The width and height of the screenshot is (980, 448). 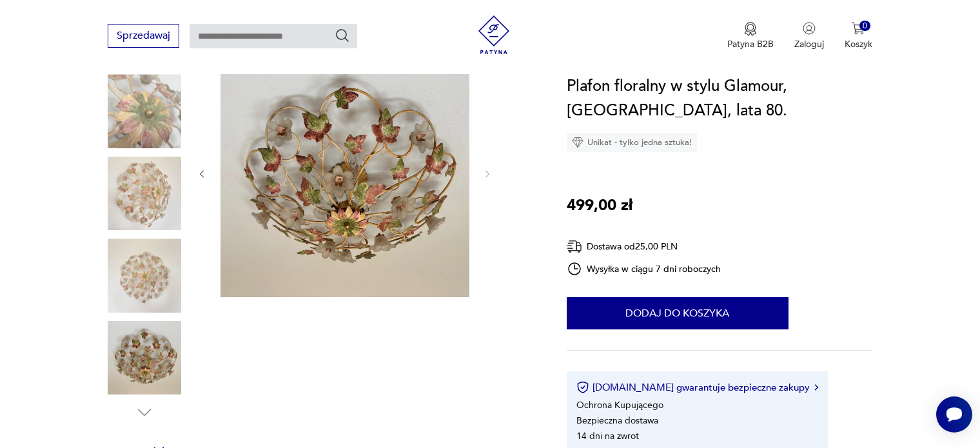 I want to click on li: Ochrona Kupującego, so click(x=619, y=404).